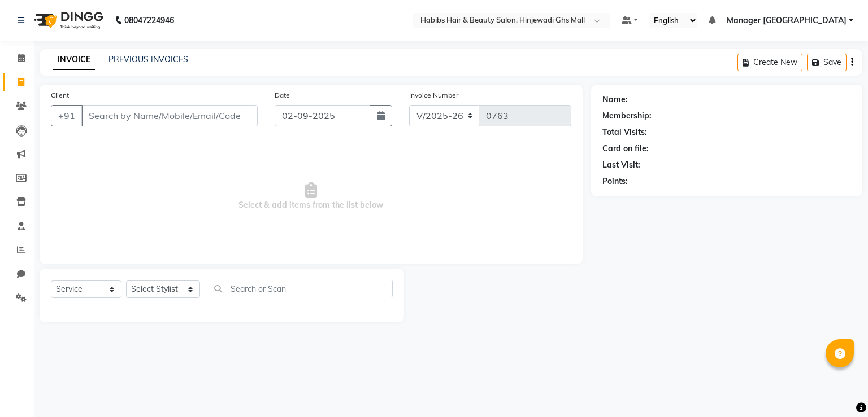  What do you see at coordinates (627, 116) in the screenshot?
I see `div: Membership:` at bounding box center [627, 116].